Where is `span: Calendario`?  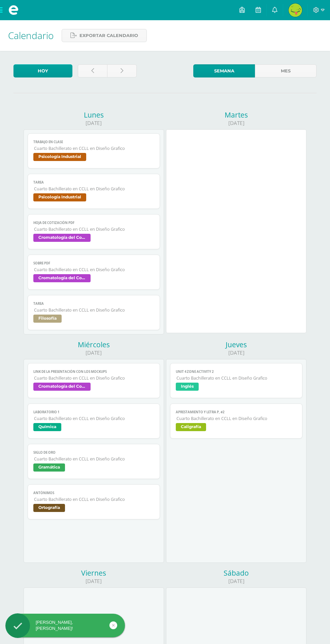 span: Calendario is located at coordinates (30, 35).